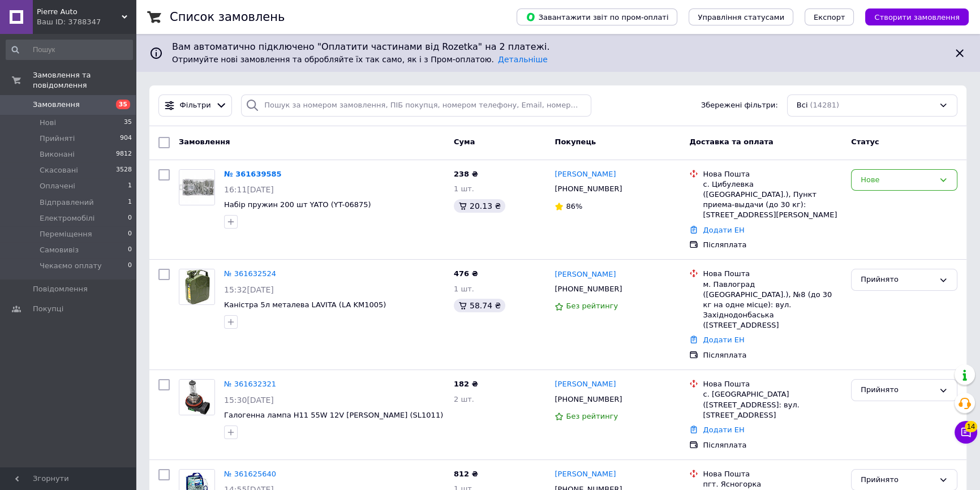  Describe the element at coordinates (69, 50) in the screenshot. I see `input: Пошук` at that location.